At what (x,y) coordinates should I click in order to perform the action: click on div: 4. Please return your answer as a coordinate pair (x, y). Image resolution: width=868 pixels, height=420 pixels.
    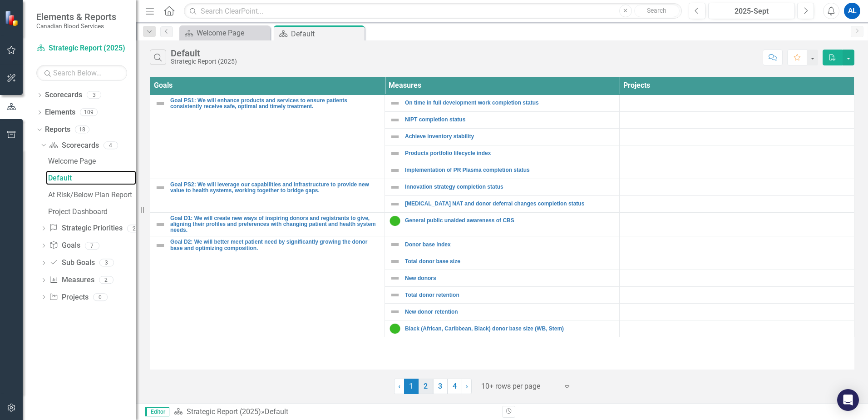
    Looking at the image, I should click on (111, 145).